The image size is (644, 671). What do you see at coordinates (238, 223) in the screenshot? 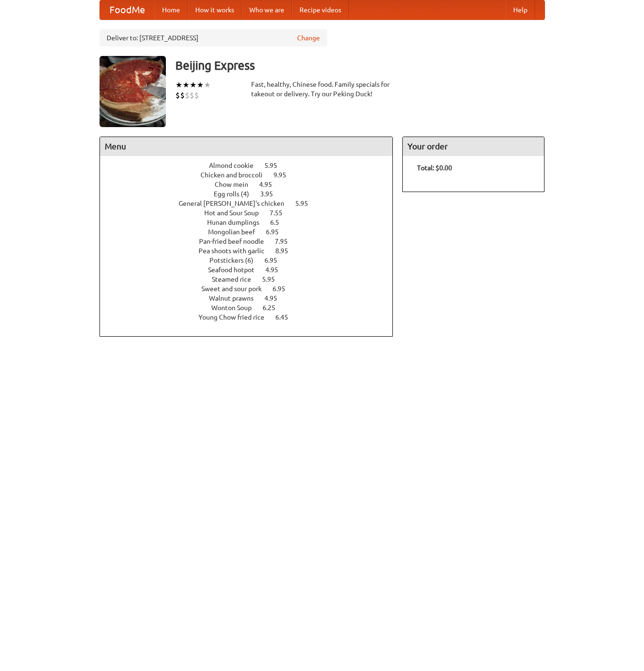
I see `span: Hunan dumplings` at bounding box center [238, 223].